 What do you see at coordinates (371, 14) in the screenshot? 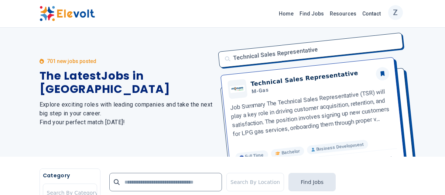
I see `a: Contact` at bounding box center [371, 14].